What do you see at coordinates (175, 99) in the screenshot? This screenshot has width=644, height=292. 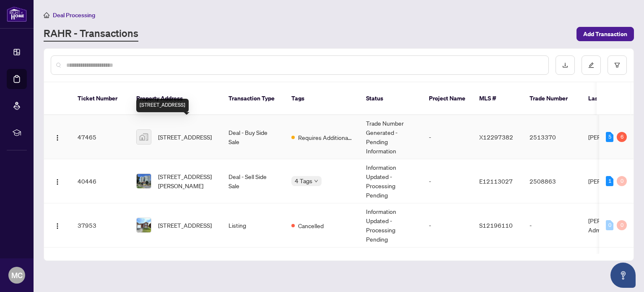 I see `th: Property Address` at bounding box center [175, 99].